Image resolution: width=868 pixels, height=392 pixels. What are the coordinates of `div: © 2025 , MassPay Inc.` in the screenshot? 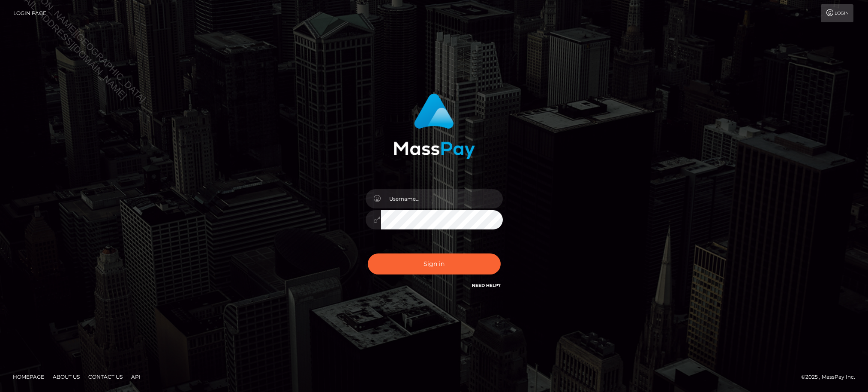 It's located at (831, 377).